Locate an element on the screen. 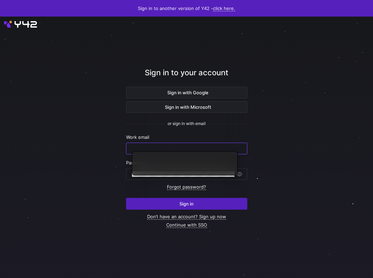  a: Continue with SSO is located at coordinates (186, 225).